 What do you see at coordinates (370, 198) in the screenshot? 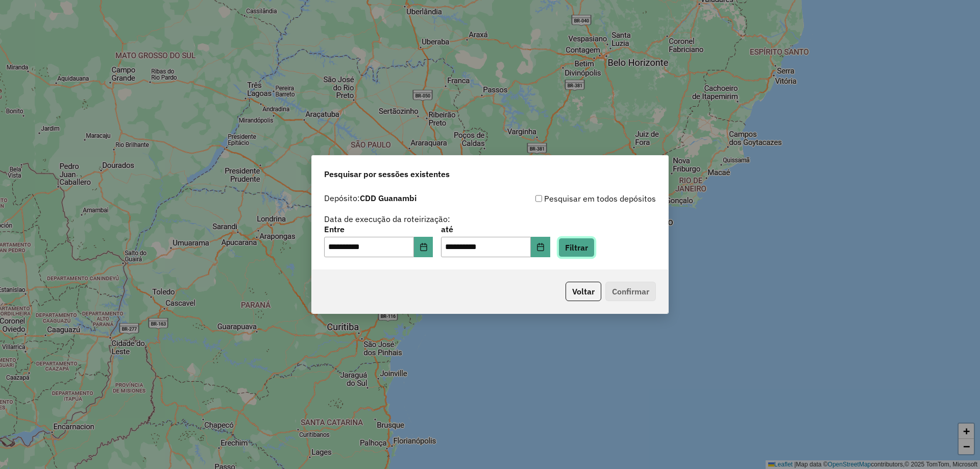
I see `label: Depósito:` at bounding box center [370, 198].